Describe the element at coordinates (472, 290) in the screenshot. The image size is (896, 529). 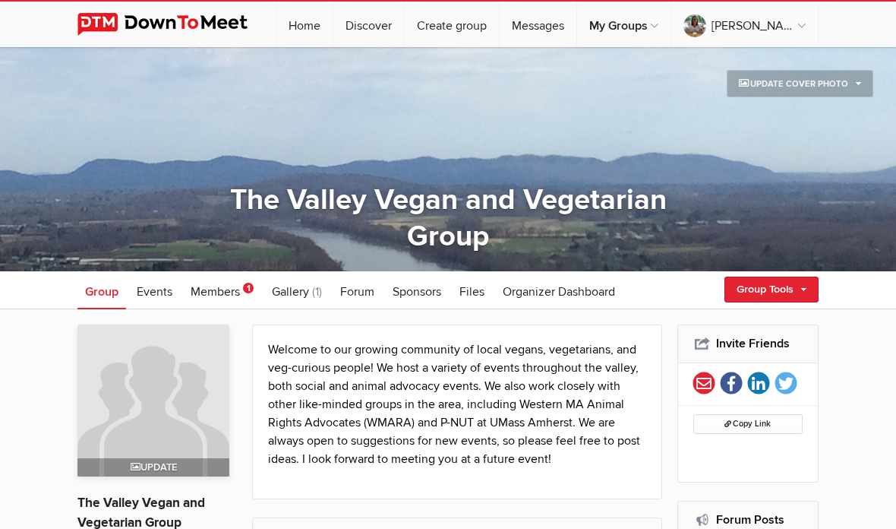
I see `a: Files` at that location.